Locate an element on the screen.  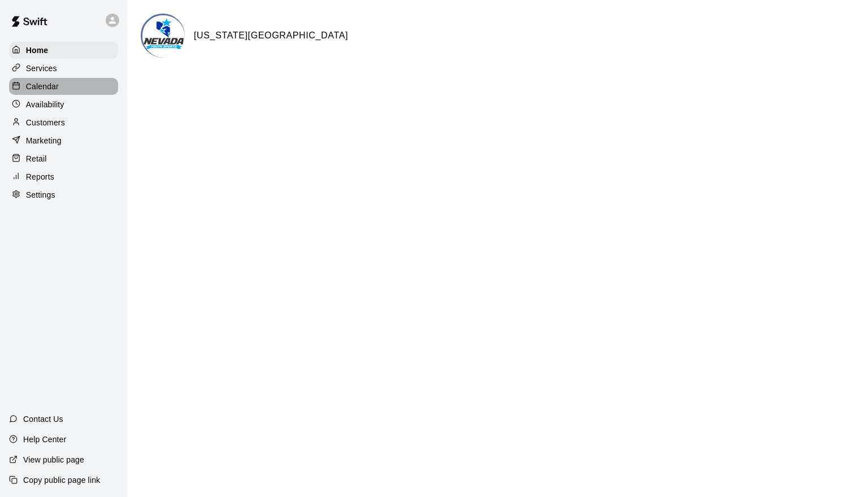
p: Settings is located at coordinates (41, 195).